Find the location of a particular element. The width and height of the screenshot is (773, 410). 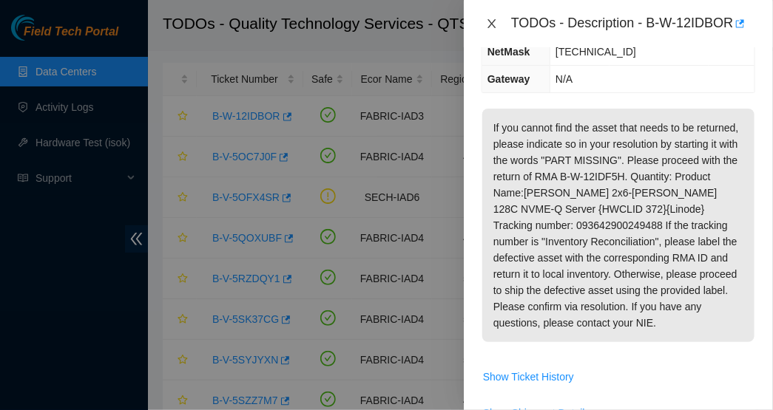

span: Gateway is located at coordinates (509, 79).